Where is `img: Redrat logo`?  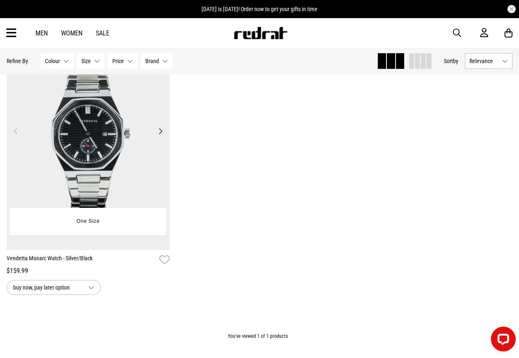
img: Redrat logo is located at coordinates (260, 33).